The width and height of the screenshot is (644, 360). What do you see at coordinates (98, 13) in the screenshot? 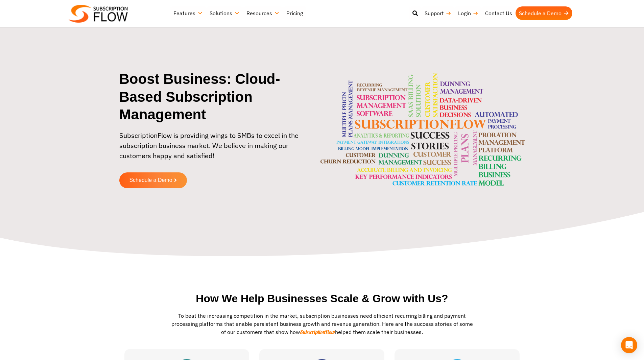
I see `img: Subscriptionflow` at bounding box center [98, 13].